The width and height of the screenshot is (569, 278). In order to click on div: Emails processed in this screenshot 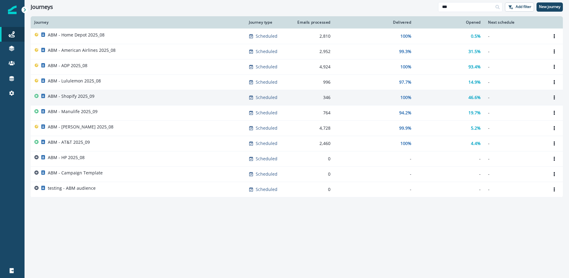, I will do `click(313, 22)`.